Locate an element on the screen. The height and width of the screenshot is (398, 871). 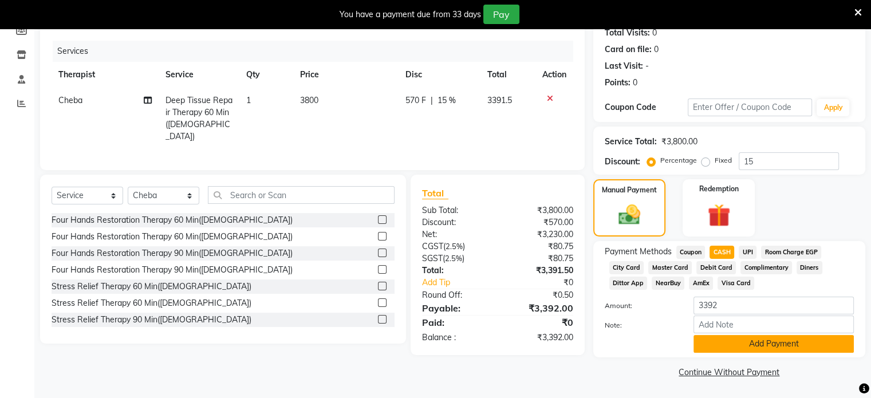
span: Diners is located at coordinates (809, 267).